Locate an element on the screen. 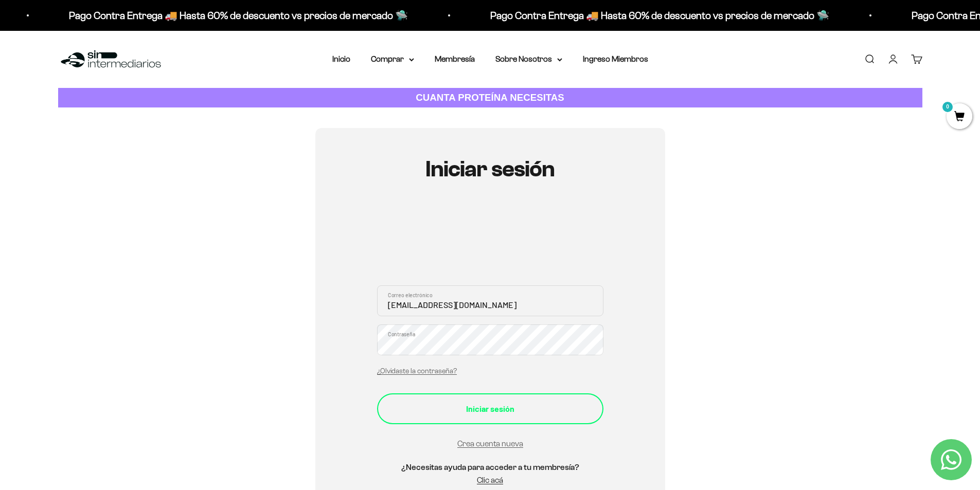 The width and height of the screenshot is (980, 490). a: ¿Olvidaste la contraseña? is located at coordinates (416, 370).